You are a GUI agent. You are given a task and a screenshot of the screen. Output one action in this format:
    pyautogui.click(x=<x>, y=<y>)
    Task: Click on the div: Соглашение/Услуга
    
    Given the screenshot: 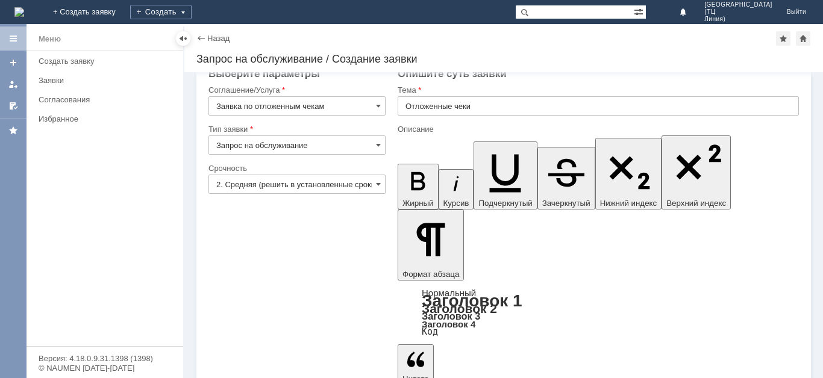 What is the action you would take?
    pyautogui.click(x=296, y=90)
    